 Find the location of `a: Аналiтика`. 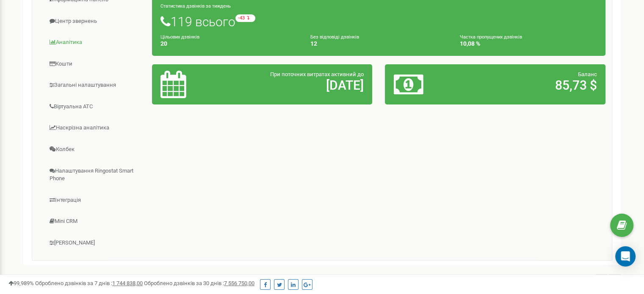

a: Аналiтика is located at coordinates (95, 42).